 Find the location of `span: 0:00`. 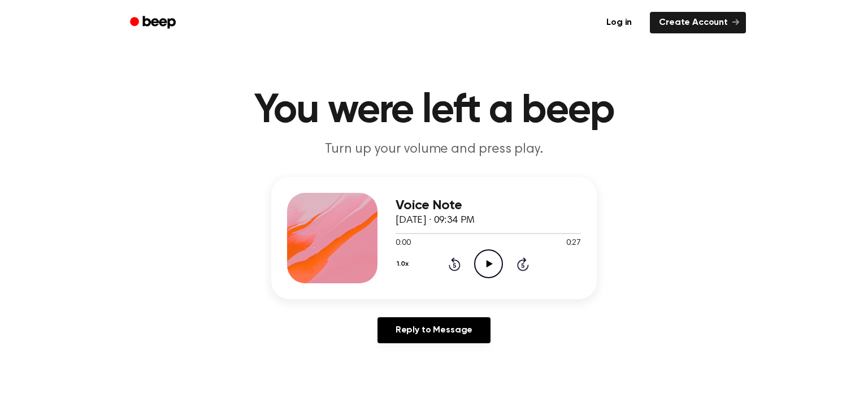

span: 0:00 is located at coordinates (403, 243).